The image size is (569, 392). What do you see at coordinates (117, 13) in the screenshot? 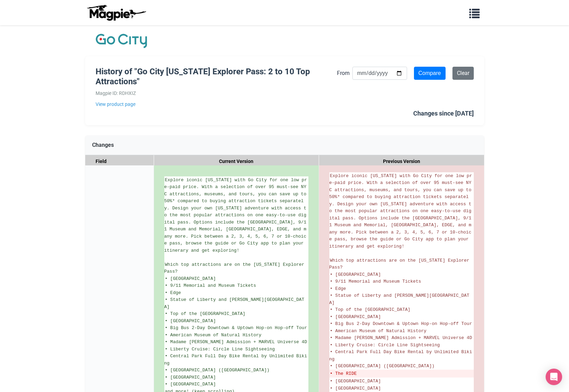
I see `img: logo-ab69f6fb50320c5b225c76a69d11143b.png` at bounding box center [117, 13].